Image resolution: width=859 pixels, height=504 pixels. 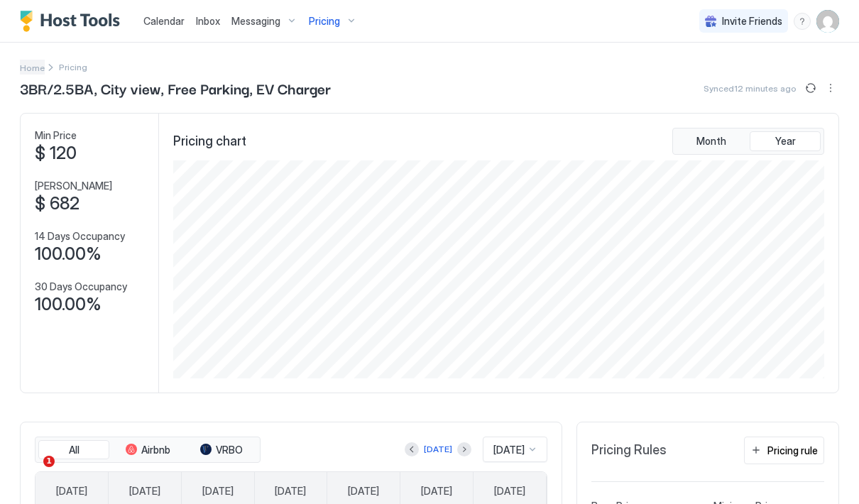 I want to click on div: Host Tools Logo, so click(x=73, y=21).